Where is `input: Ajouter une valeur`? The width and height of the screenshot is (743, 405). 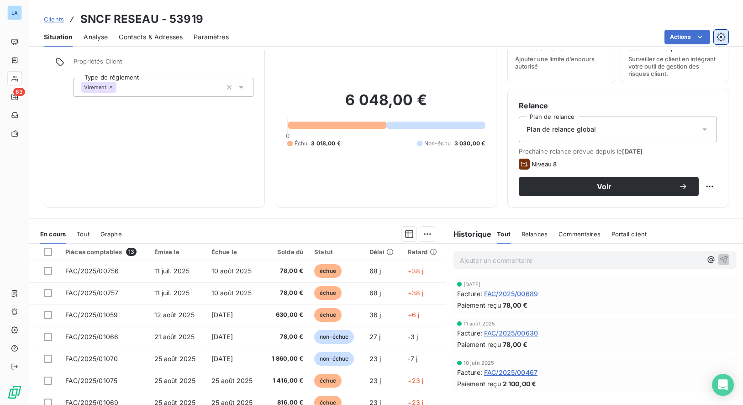
input: Ajouter une valeur is located at coordinates (120, 87).